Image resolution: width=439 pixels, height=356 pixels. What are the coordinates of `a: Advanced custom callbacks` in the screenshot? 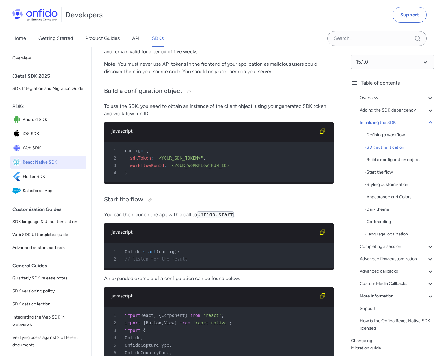 It's located at (48, 248).